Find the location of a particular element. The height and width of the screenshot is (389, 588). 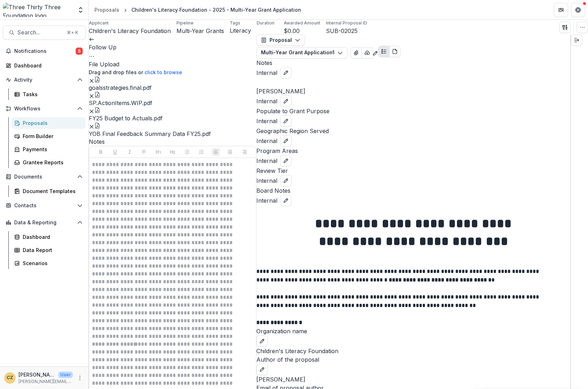

a: Scenarios is located at coordinates (48, 263).